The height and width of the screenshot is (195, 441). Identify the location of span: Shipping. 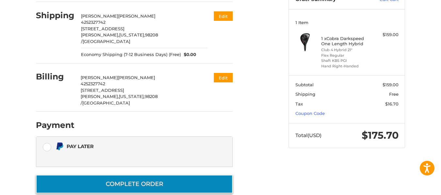
(305, 94).